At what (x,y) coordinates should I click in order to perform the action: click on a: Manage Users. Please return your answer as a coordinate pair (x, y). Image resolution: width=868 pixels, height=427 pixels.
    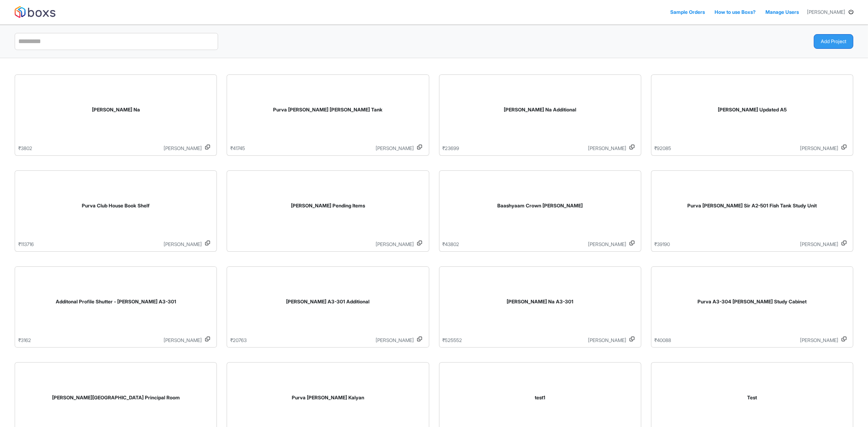
    Looking at the image, I should click on (782, 12).